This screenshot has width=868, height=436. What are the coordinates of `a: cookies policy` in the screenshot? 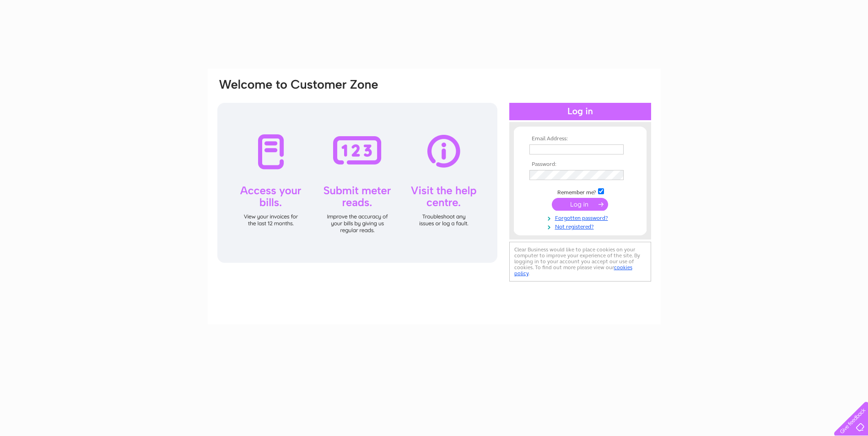 It's located at (574, 270).